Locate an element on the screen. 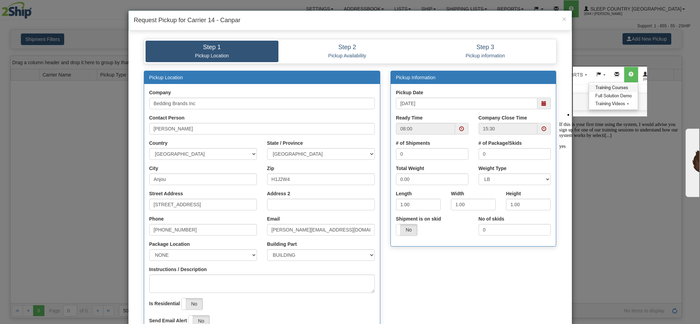 The height and width of the screenshot is (324, 700). label: Phone is located at coordinates (156, 219).